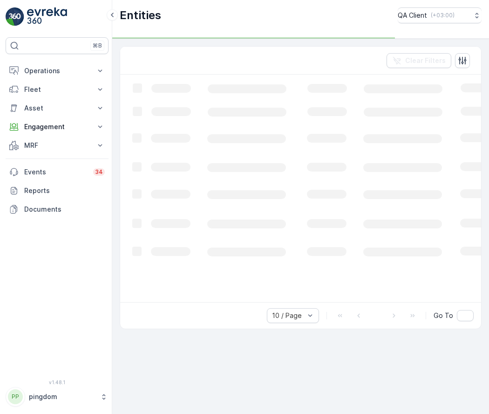 The height and width of the screenshot is (414, 489). What do you see at coordinates (57, 396) in the screenshot?
I see `button: PPpingdom` at bounding box center [57, 396].